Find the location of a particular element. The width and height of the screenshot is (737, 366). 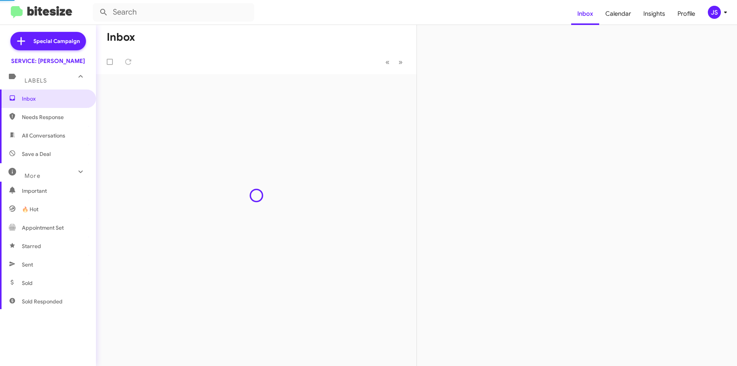

span: 🔥 Hot is located at coordinates (30, 209).